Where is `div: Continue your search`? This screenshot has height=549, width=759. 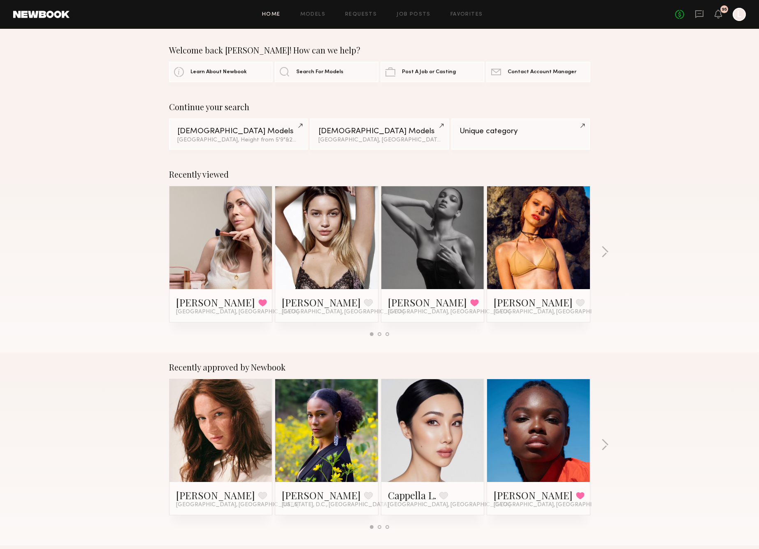
div: Continue your search is located at coordinates (380, 107).